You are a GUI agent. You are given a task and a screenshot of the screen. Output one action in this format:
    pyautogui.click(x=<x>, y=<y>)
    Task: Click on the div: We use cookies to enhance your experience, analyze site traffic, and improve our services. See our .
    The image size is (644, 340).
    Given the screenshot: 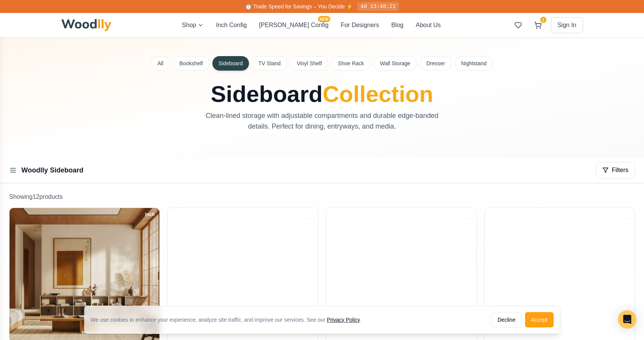 What is the action you would take?
    pyautogui.click(x=230, y=320)
    